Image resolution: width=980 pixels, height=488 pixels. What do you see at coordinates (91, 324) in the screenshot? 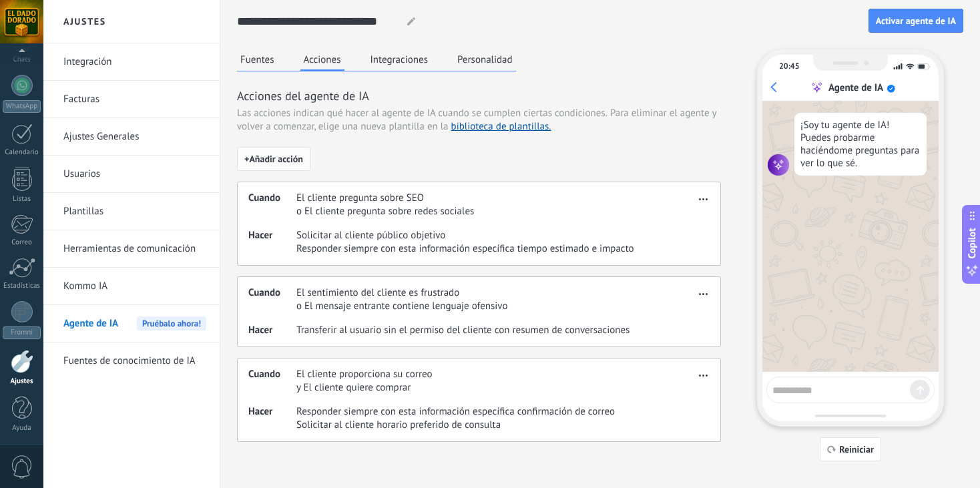
I see `span: Agente de IA` at bounding box center [91, 324].